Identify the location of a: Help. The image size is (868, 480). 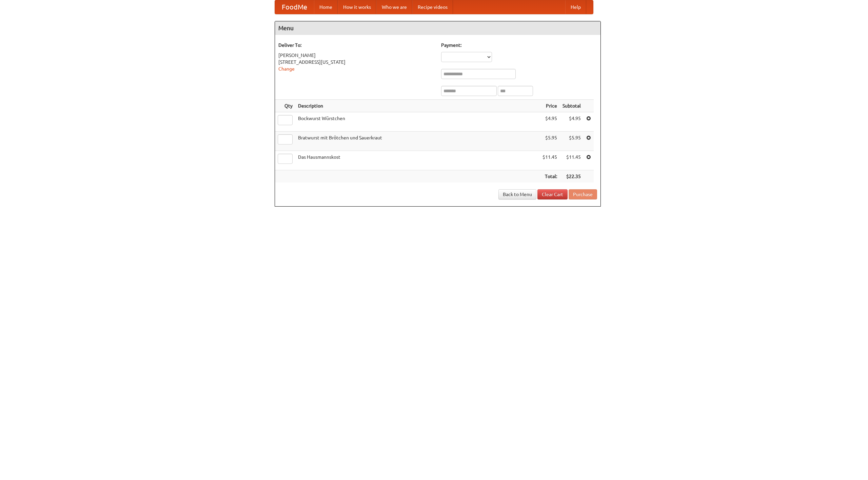
(576, 7).